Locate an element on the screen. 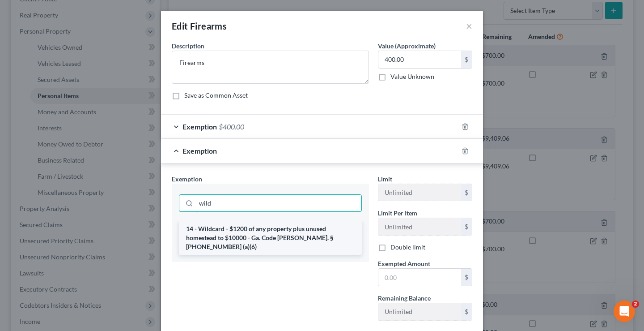 This screenshot has width=644, height=331. input: Search exemption rules... is located at coordinates (278, 203).